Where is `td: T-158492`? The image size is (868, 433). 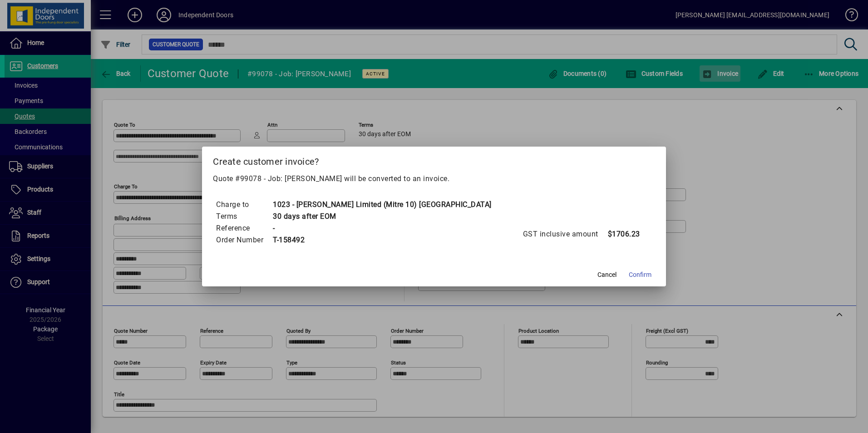 td: T-158492 is located at coordinates (382, 241).